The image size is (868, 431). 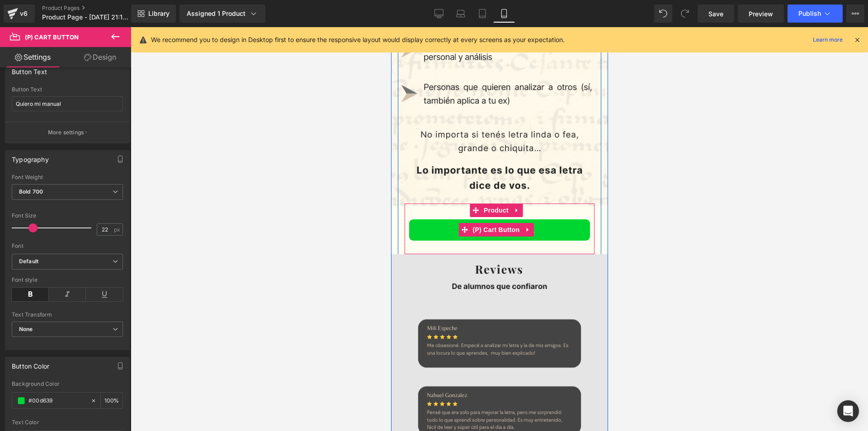 I want to click on div: Text Color, so click(x=67, y=423).